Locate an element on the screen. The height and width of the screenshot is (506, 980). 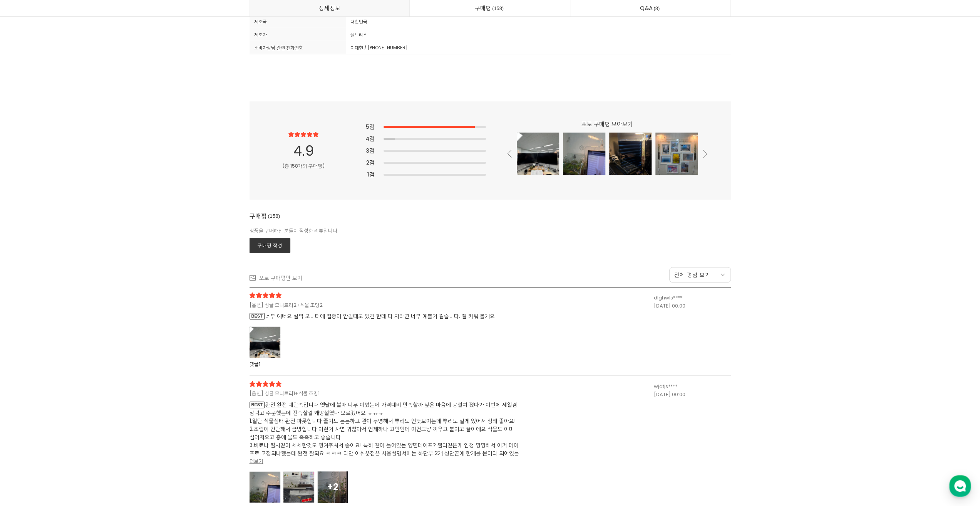
strong: 더보기 is located at coordinates (257, 461).